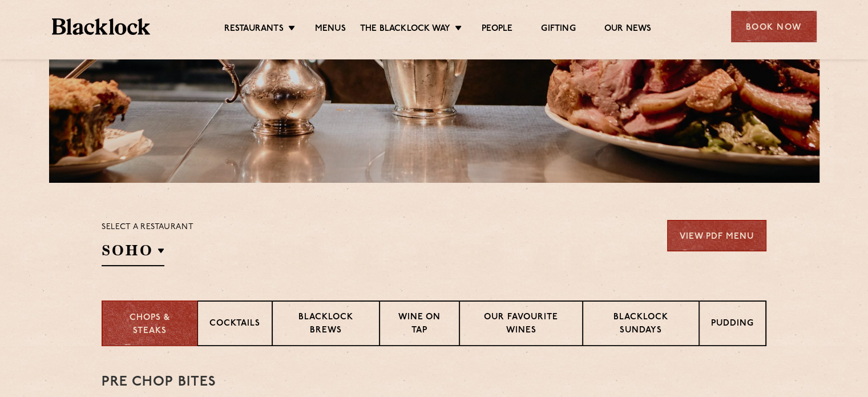 This screenshot has width=868, height=397. What do you see at coordinates (147, 227) in the screenshot?
I see `p: Select a restaurant` at bounding box center [147, 227].